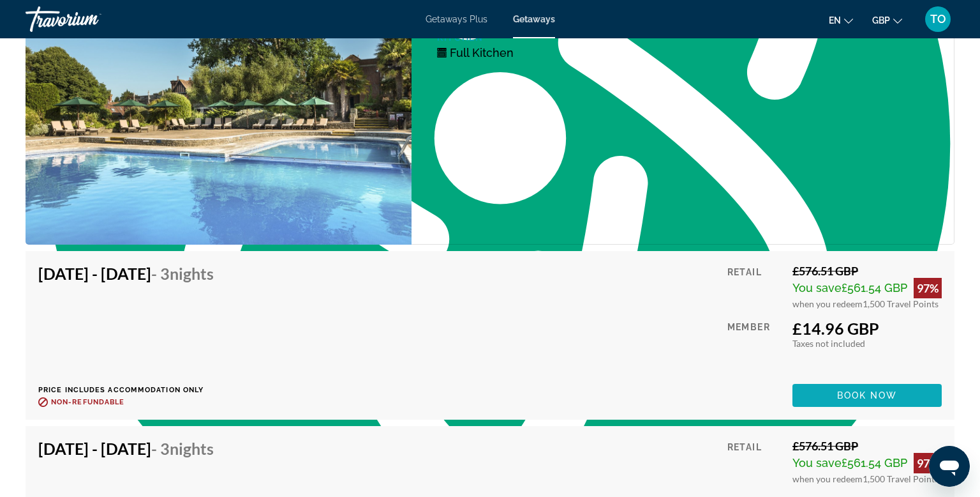 The height and width of the screenshot is (497, 980). Describe the element at coordinates (887, 20) in the screenshot. I see `button: Change currency` at that location.